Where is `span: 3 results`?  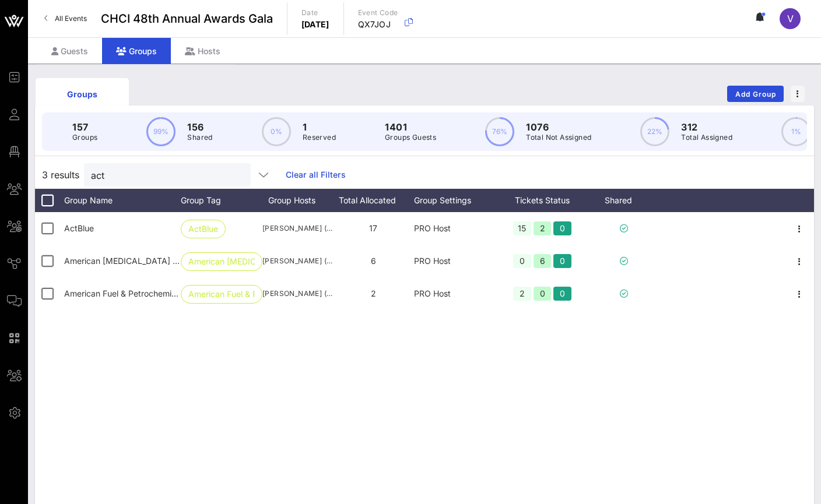
span: 3 results is located at coordinates (60, 175).